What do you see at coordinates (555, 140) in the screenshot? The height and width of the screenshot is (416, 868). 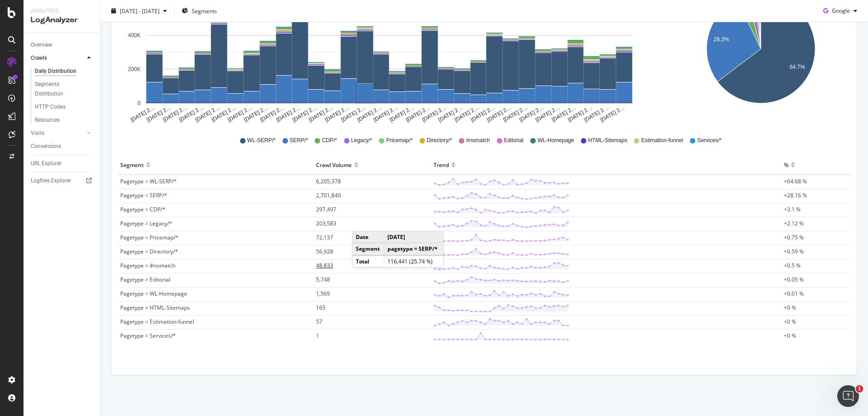 I see `span: WL-Homepage` at bounding box center [555, 140].